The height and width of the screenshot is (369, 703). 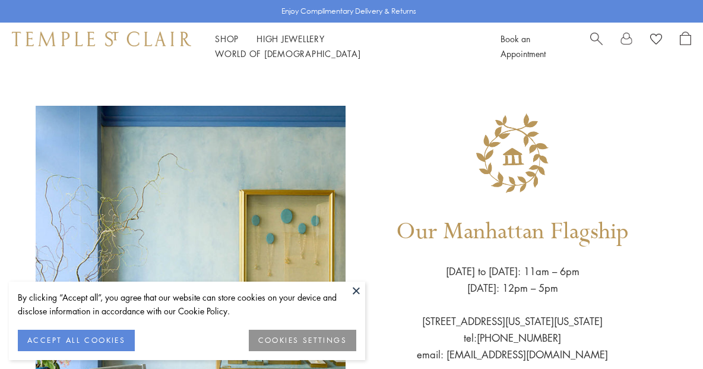 What do you see at coordinates (290, 39) in the screenshot?
I see `a: High JewelleryHigh Jewellery` at bounding box center [290, 39].